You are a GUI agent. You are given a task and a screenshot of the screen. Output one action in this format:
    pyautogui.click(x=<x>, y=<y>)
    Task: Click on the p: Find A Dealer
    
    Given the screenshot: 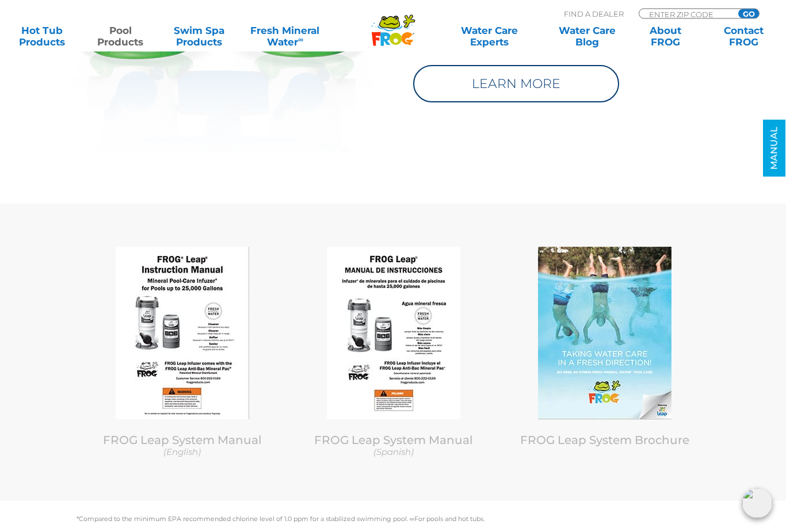 What is the action you would take?
    pyautogui.click(x=594, y=14)
    